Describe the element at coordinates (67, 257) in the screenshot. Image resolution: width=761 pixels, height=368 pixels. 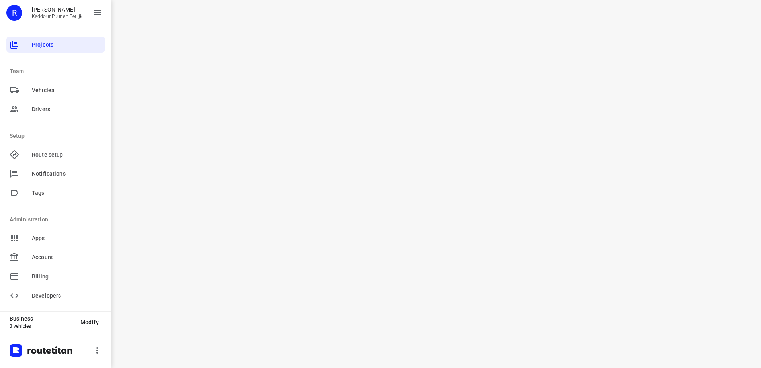
I see `span: Account` at that location.